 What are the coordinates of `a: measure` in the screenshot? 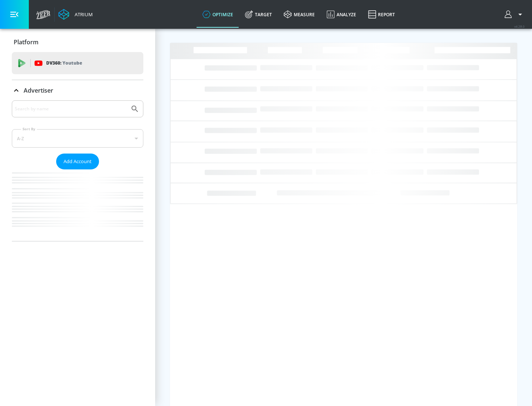 It's located at (299, 14).